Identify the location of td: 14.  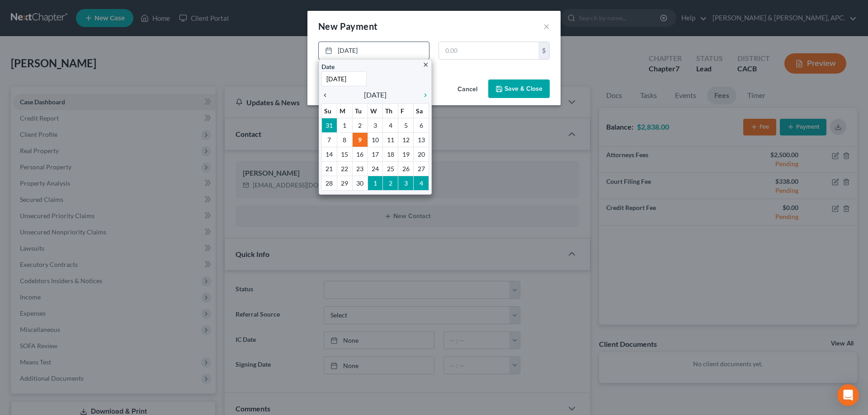
(330, 154).